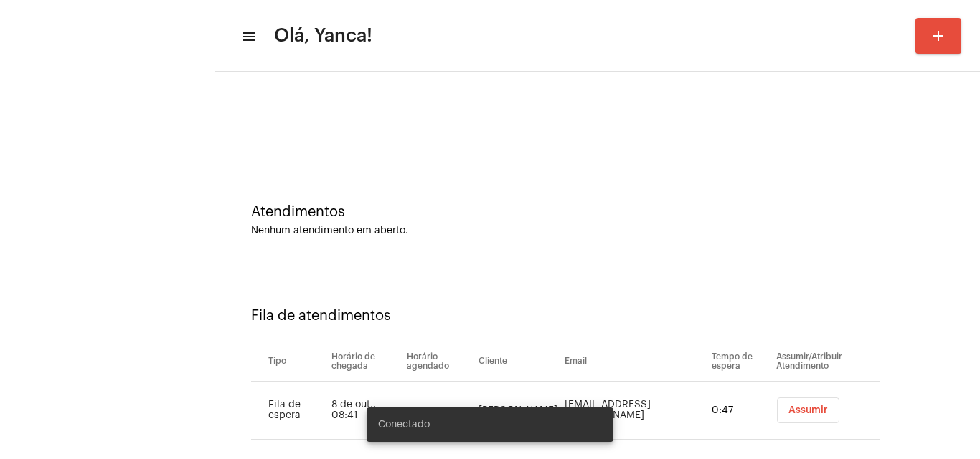 This screenshot has height=459, width=980. What do you see at coordinates (808, 411) in the screenshot?
I see `span: Assumir` at bounding box center [808, 411].